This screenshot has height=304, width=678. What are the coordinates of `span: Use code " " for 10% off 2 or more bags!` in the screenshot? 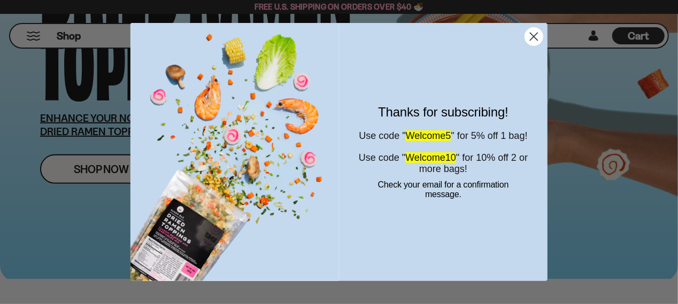 It's located at (443, 163).